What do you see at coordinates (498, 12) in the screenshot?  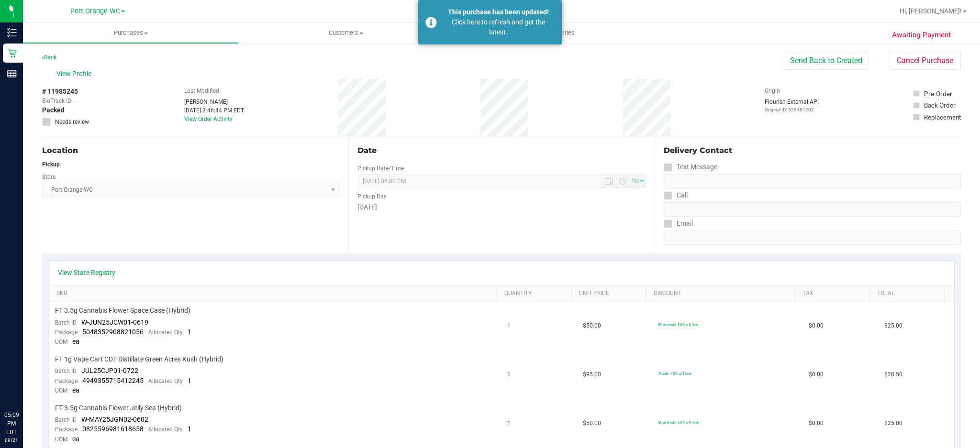 I see `div: This purchase has been updated!` at bounding box center [498, 12].